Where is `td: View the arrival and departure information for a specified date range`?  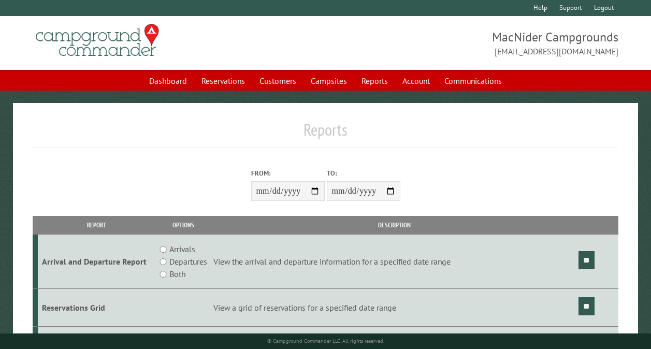
td: View the arrival and departure information for a specified date range is located at coordinates (394, 262).